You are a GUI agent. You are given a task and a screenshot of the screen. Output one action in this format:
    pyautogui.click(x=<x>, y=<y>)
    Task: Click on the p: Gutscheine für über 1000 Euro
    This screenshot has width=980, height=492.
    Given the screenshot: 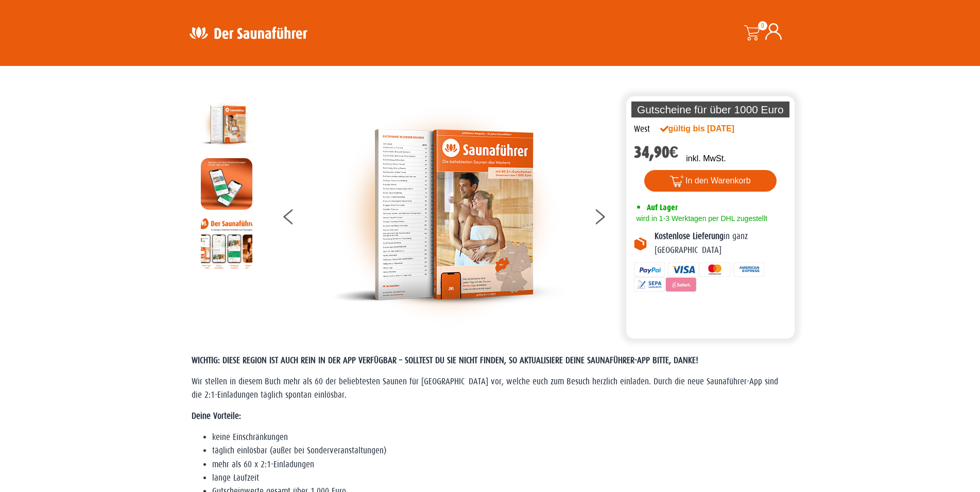 What is the action you would take?
    pyautogui.click(x=710, y=109)
    